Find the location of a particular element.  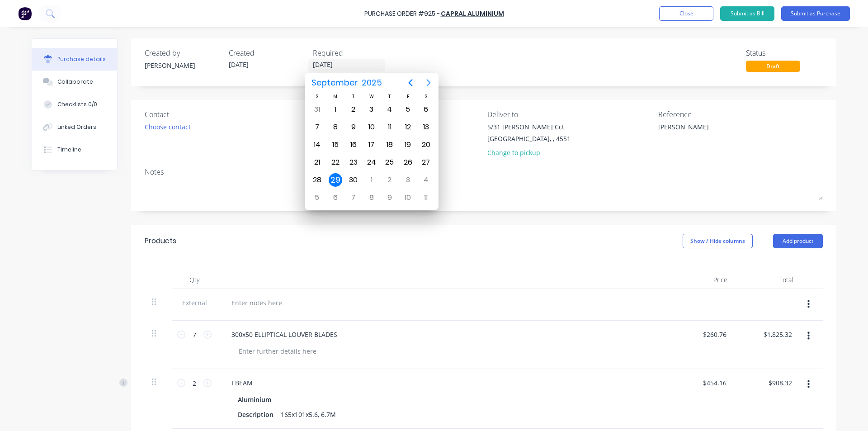

div: Tuesday, October 7, 2025 is located at coordinates (354, 198).